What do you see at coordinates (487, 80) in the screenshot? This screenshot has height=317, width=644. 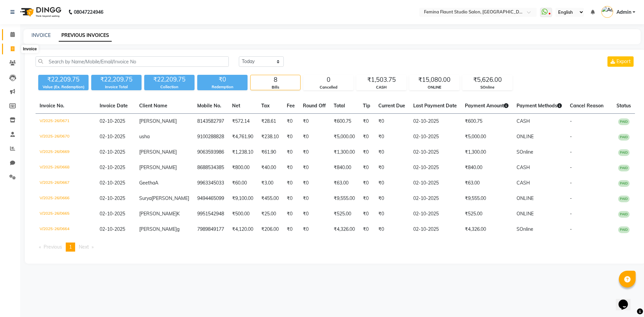 I see `div: ₹5,626.00` at bounding box center [487, 80].